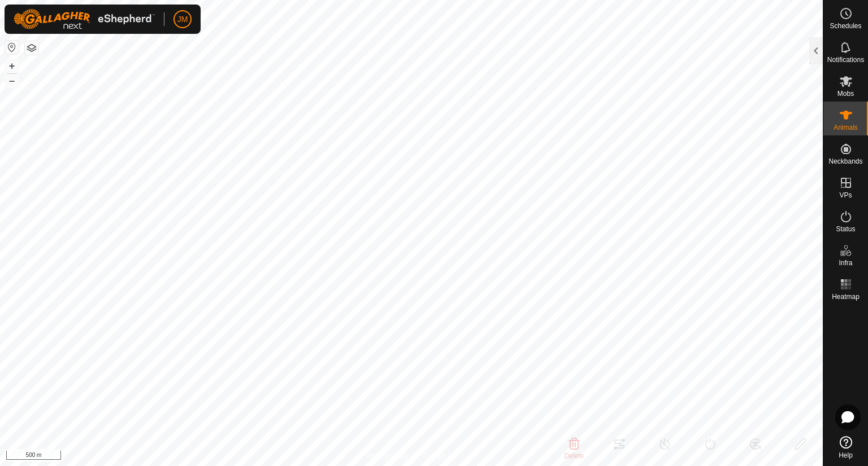 This screenshot has height=466, width=868. Describe the element at coordinates (387, 457) in the screenshot. I see `a: Privacy Policy` at that location.